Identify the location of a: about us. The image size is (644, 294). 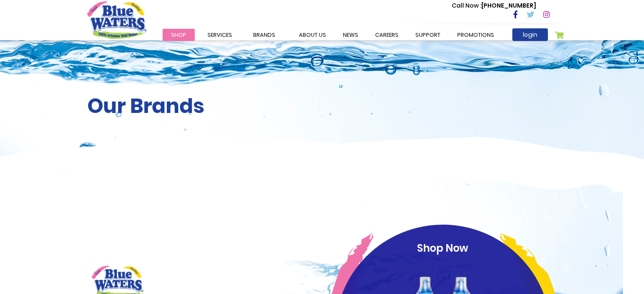
(312, 34).